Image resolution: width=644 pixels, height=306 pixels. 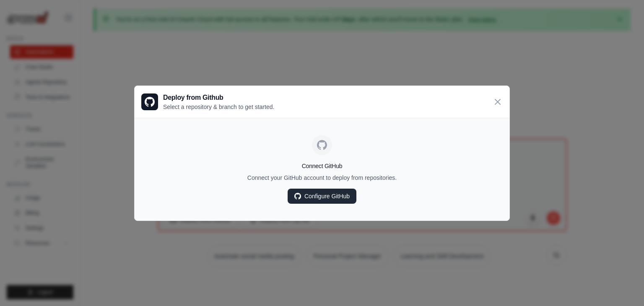 I want to click on h3: Deploy from Github, so click(x=218, y=98).